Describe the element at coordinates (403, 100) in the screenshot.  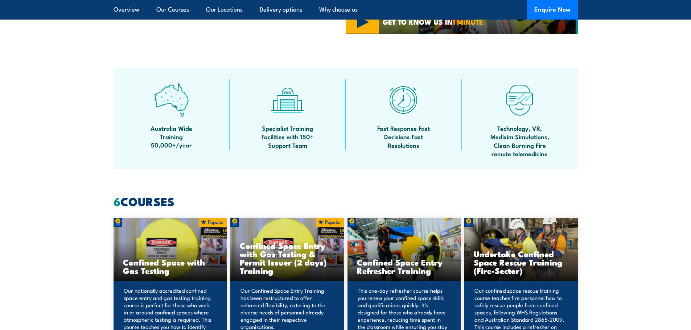
I see `img: fast-icon` at that location.